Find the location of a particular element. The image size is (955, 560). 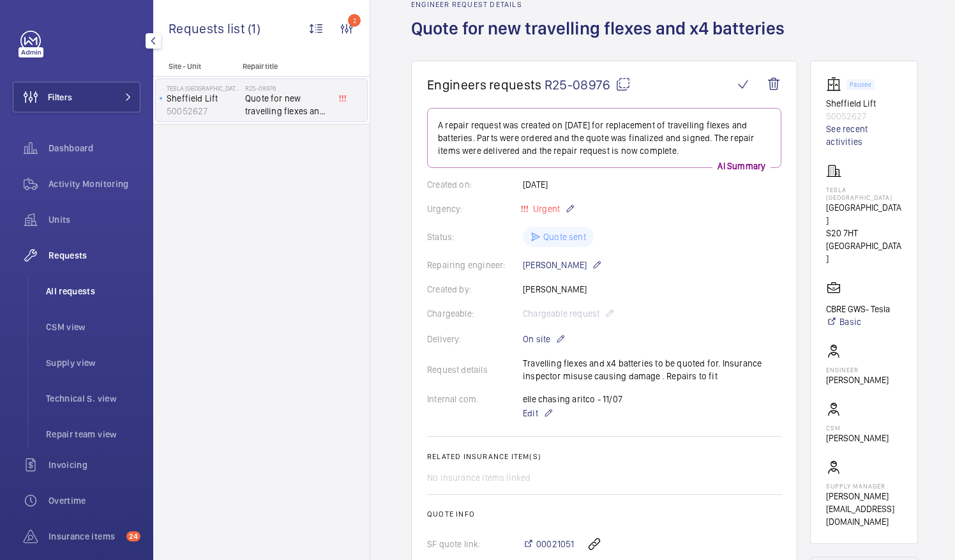

span: Repair team view is located at coordinates (94, 434).